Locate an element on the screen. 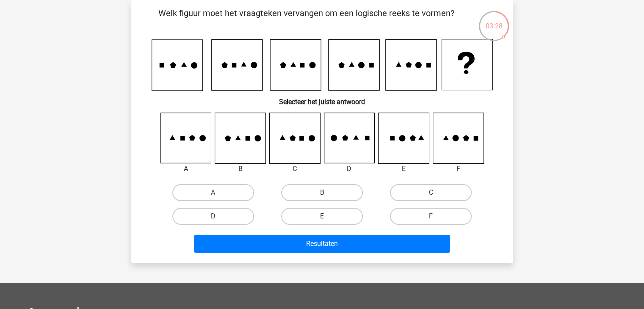 The width and height of the screenshot is (644, 309). h6: Selecteer het juiste antwoord is located at coordinates (322, 98).